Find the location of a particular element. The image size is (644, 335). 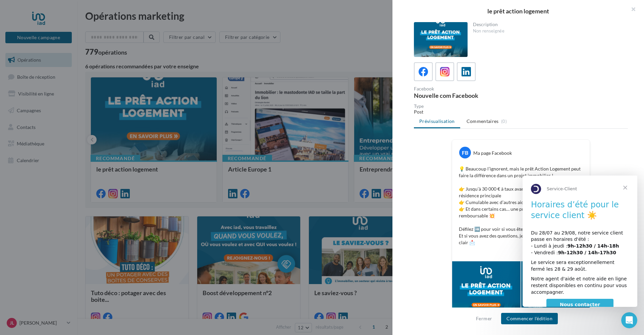

div: le prêt action logement is located at coordinates (518, 11).